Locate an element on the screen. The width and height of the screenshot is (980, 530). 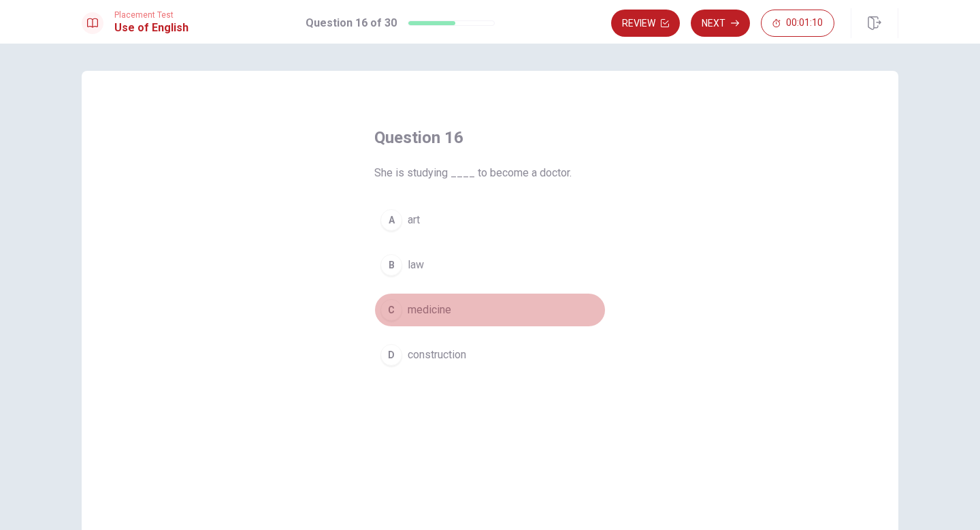
span: law is located at coordinates (416, 265).